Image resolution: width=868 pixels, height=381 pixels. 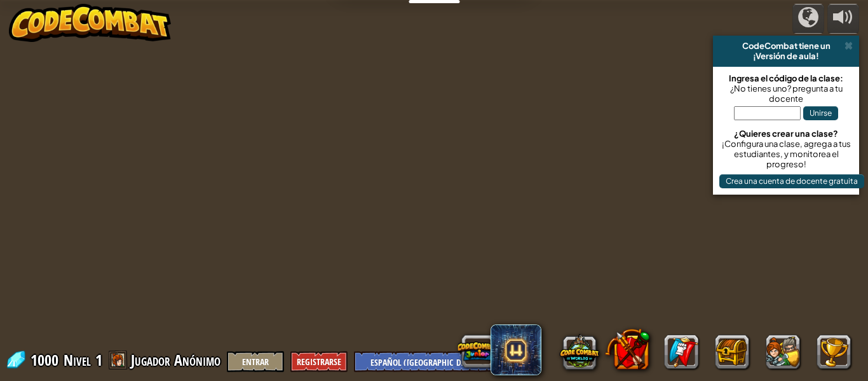 What do you see at coordinates (733, 352) in the screenshot?
I see `button: Objetos` at bounding box center [733, 352].